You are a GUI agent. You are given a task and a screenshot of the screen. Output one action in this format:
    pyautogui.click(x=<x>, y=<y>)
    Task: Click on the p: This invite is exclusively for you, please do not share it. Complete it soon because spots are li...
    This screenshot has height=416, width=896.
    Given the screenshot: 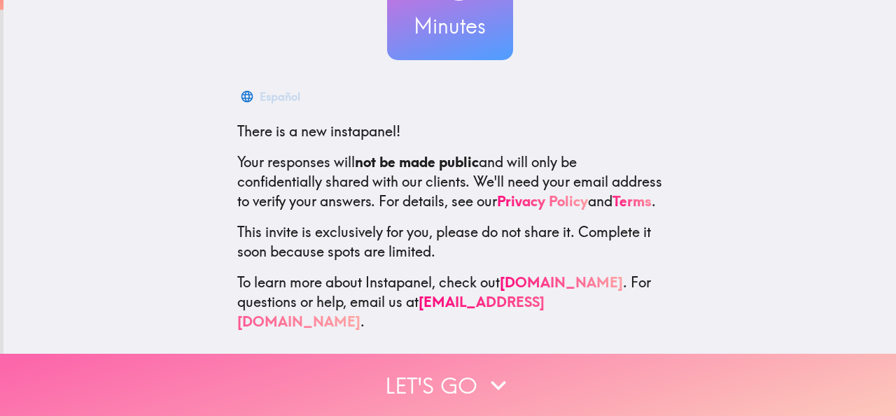 What is the action you would take?
    pyautogui.click(x=450, y=242)
    